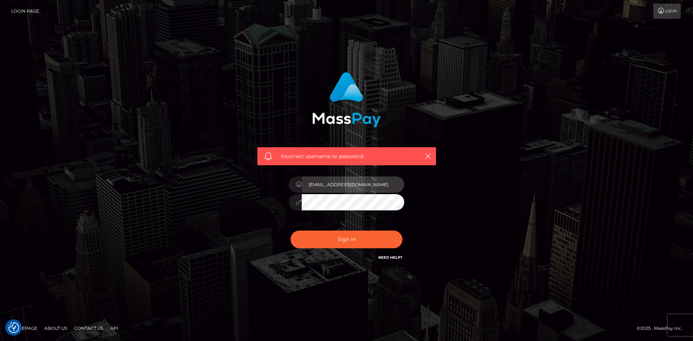 Image resolution: width=693 pixels, height=341 pixels. Describe the element at coordinates (347, 156) in the screenshot. I see `span: Incorrect username or password.` at that location.